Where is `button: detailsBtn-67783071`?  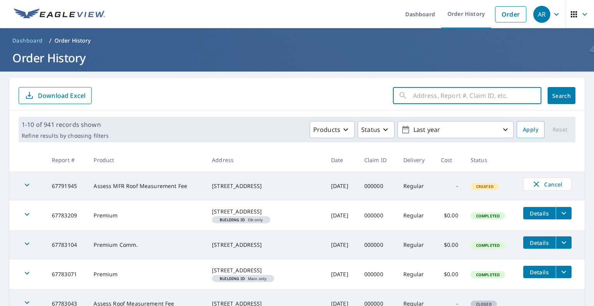
button: detailsBtn-67783071 is located at coordinates (540, 272).